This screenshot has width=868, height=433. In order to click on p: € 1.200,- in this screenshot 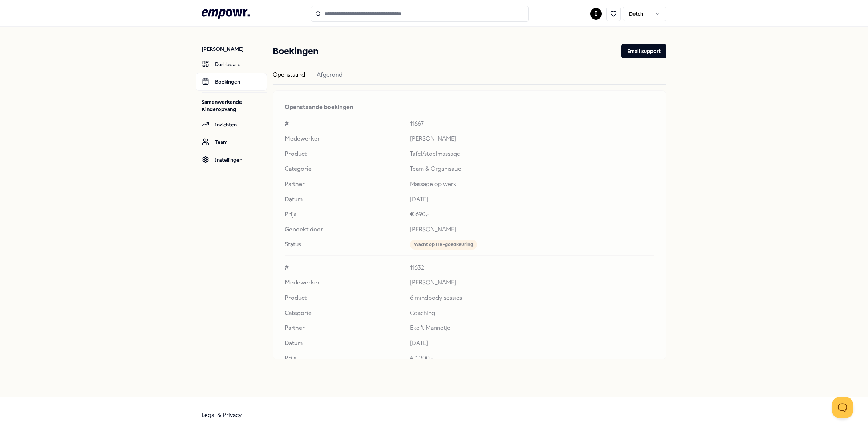, I will do `click(532, 358)`.